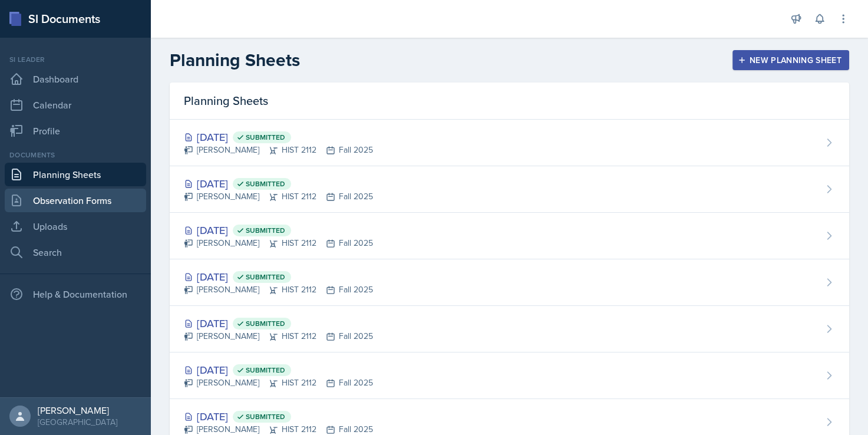  I want to click on div: Si leader, so click(76, 59).